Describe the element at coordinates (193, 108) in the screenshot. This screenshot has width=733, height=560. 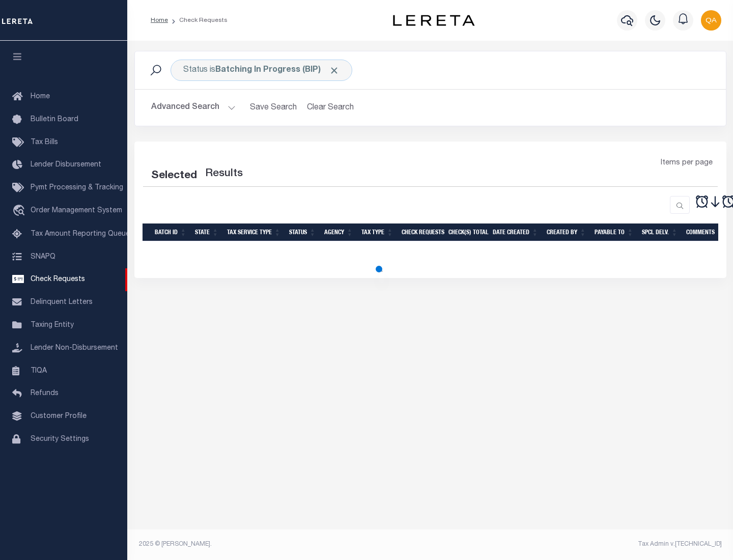
I see `button: Advanced Search` at that location.